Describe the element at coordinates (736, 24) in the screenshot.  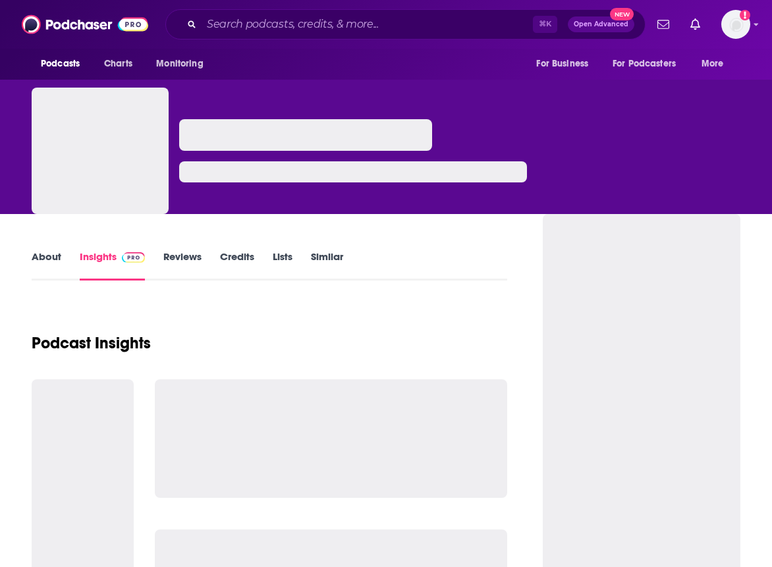
I see `img: User Profile` at that location.